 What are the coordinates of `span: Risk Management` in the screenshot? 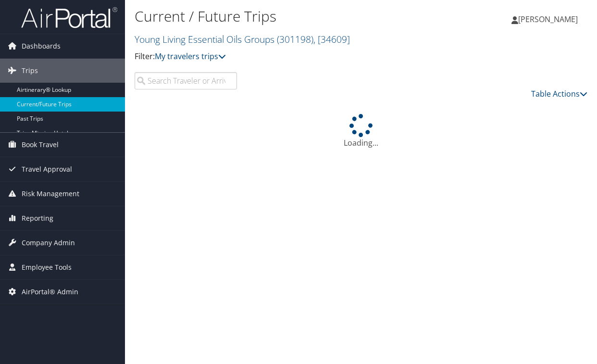 It's located at (51, 194).